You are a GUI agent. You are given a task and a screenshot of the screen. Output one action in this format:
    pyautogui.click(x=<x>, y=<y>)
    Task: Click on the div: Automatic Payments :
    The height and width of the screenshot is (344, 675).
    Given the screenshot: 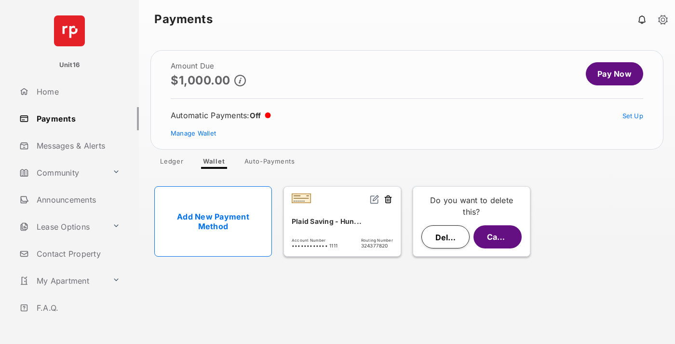 What is the action you would take?
    pyautogui.click(x=221, y=115)
    